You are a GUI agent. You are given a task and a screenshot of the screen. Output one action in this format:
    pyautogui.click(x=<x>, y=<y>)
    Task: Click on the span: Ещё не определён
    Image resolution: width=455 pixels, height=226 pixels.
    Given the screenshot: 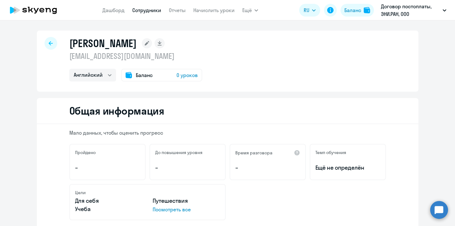 What is the action you would take?
    pyautogui.click(x=347, y=167)
    